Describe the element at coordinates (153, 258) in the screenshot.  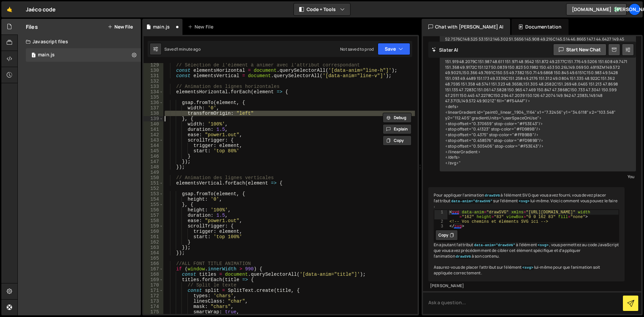
I see `div: 165` at that location.